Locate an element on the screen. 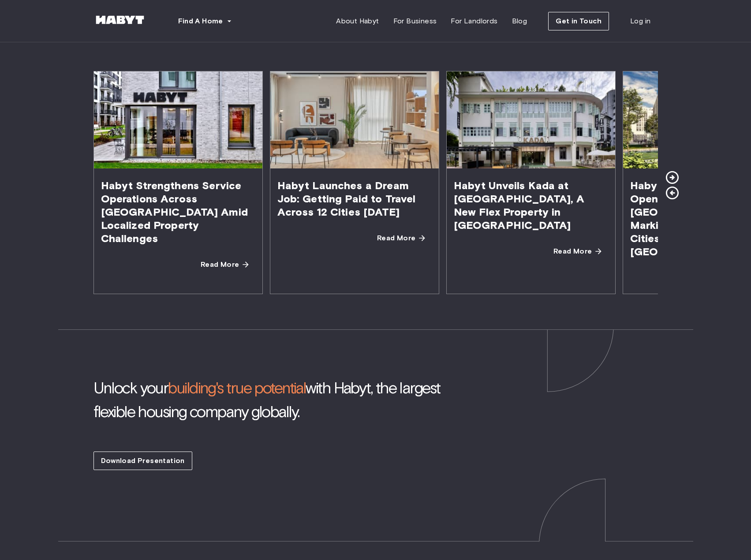 The height and width of the screenshot is (560, 751). span: For Landlords is located at coordinates (474, 21).